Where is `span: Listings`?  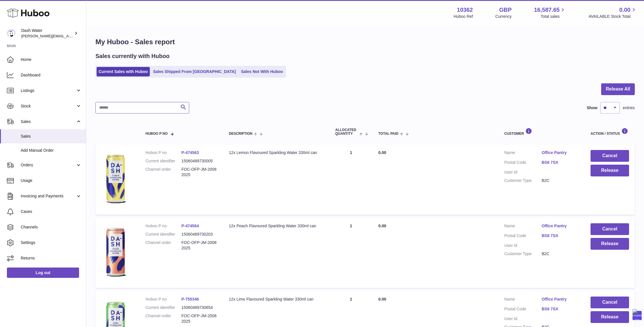
span: Listings is located at coordinates (48, 90).